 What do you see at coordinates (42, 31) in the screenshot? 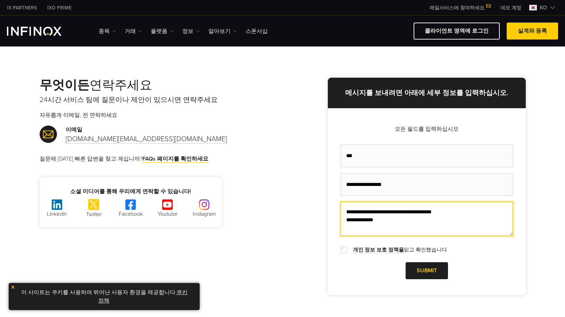
I see `a: INFINOX Logo` at bounding box center [42, 31].